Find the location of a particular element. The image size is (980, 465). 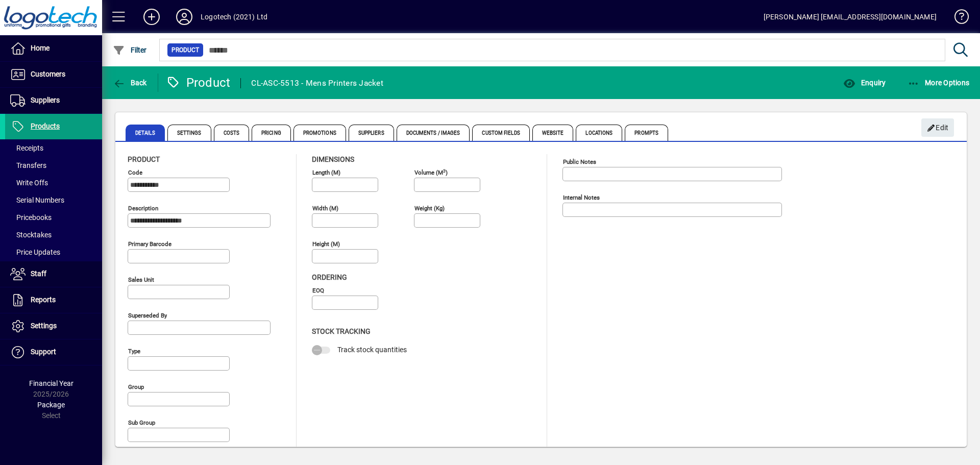

button: Enquiry is located at coordinates (864, 83).